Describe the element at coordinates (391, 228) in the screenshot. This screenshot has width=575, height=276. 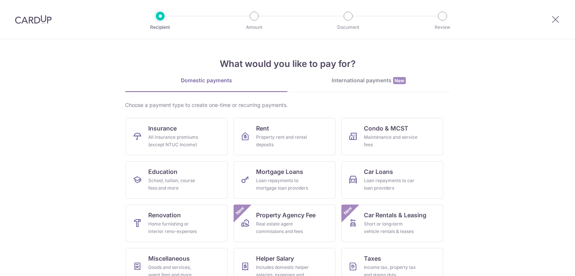
I see `div: Short or long‑term vehicle rentals & leases` at that location.